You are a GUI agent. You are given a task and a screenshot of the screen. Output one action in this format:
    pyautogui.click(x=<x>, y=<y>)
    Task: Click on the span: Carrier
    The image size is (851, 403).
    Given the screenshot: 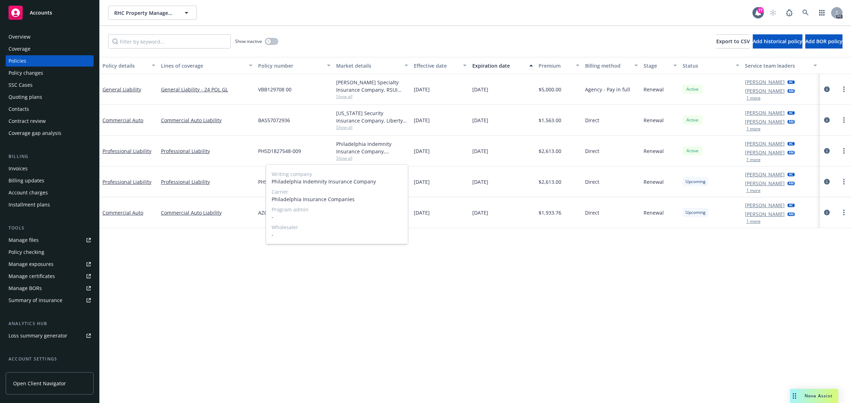 What is the action you would take?
    pyautogui.click(x=337, y=192)
    